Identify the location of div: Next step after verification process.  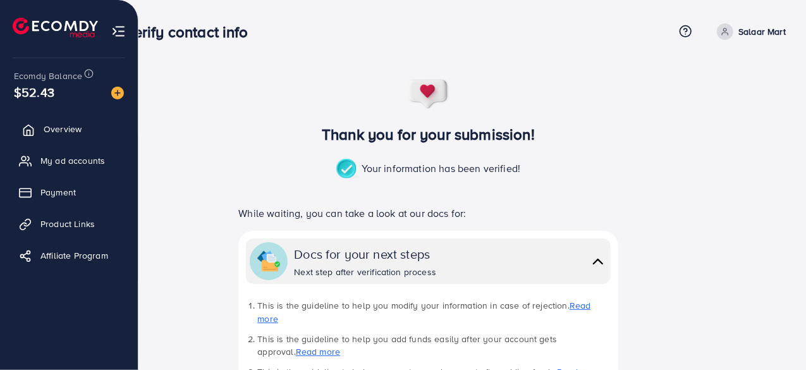
(365, 272).